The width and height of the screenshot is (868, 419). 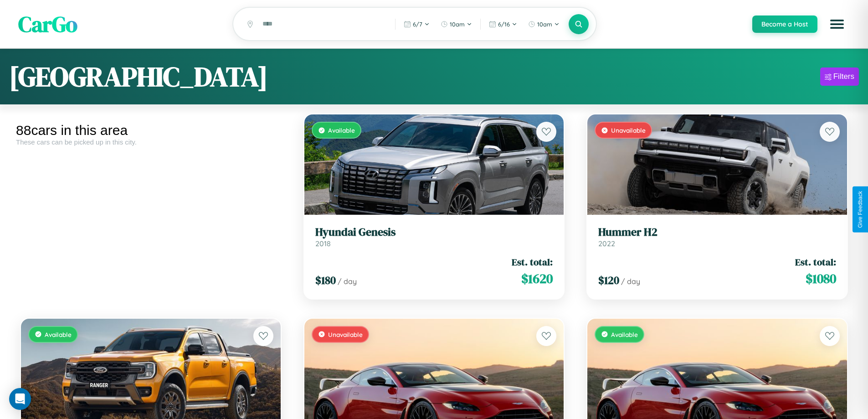 I want to click on h3: Hyundai Genesis, so click(x=434, y=232).